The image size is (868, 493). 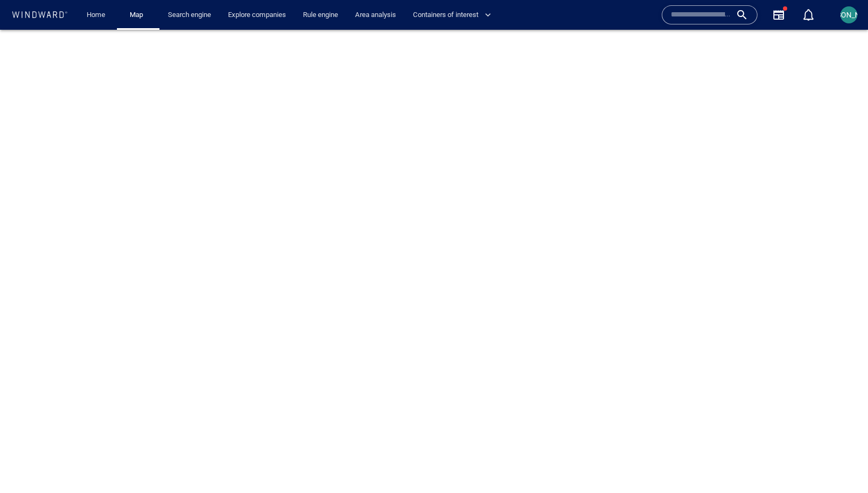 I want to click on button: Search engine, so click(x=189, y=15).